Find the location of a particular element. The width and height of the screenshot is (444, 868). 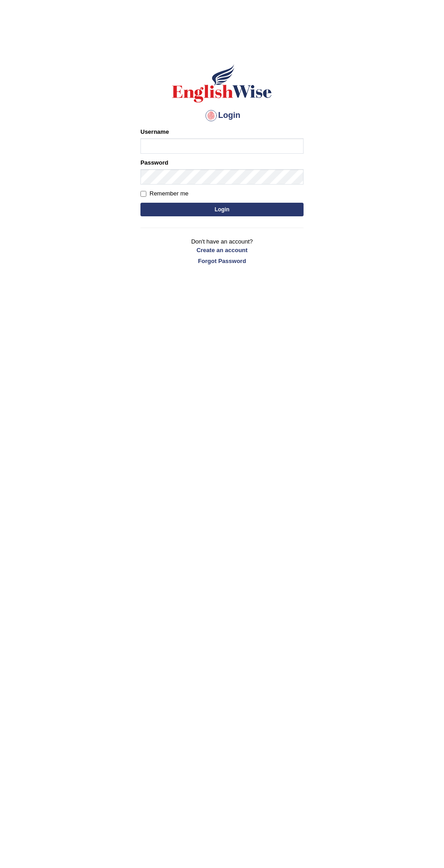

input: Remember me is located at coordinates (143, 194).